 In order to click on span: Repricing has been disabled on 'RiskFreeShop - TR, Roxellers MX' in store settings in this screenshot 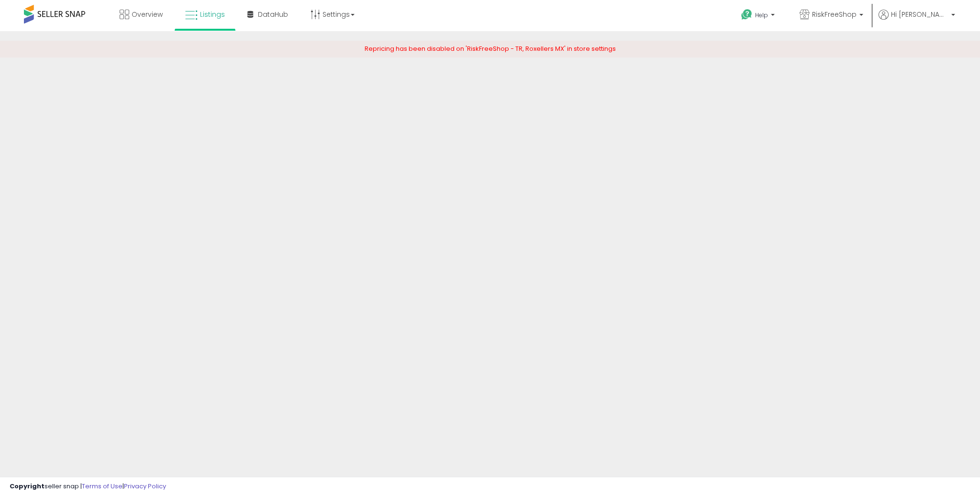, I will do `click(490, 48)`.